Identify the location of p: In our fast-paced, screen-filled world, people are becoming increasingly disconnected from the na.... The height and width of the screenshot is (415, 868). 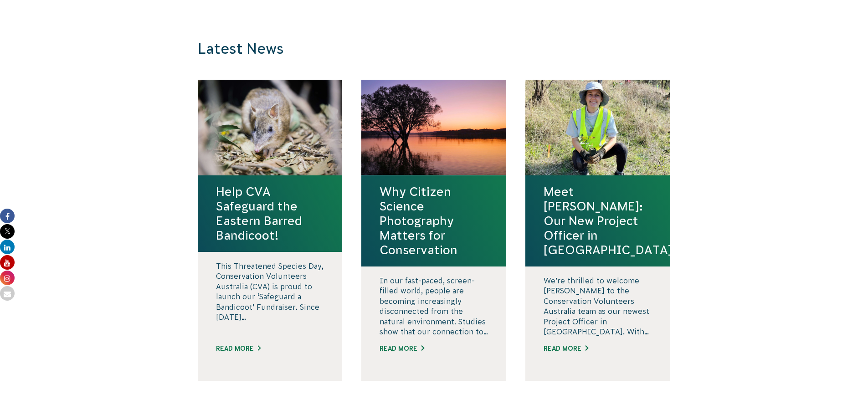
(434, 306).